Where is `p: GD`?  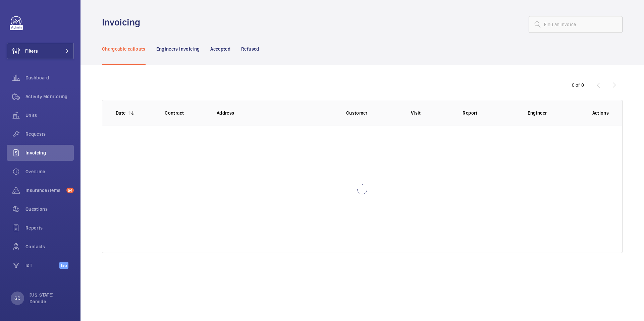 p: GD is located at coordinates (18, 299).